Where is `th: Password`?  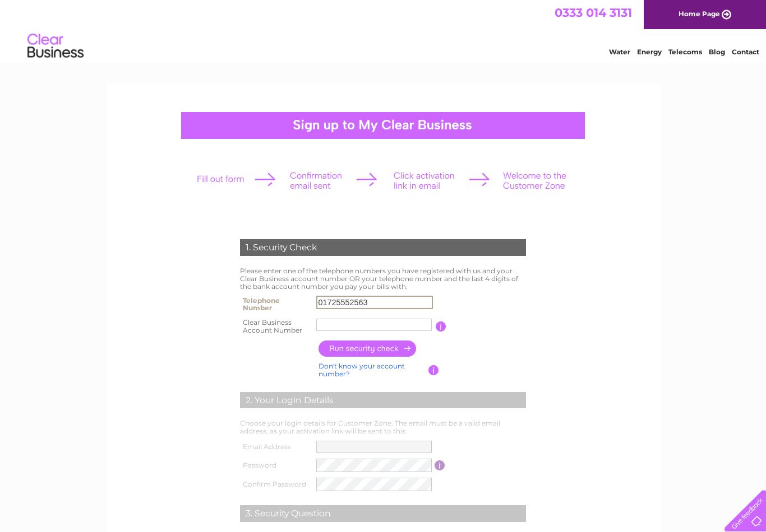
th: Password is located at coordinates (275, 466).